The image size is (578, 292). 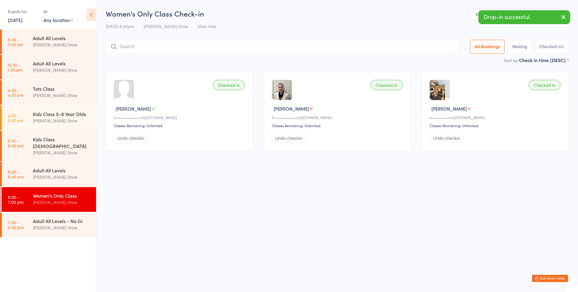 I want to click on time: 6:00 - 6:45 pm, so click(x=16, y=174).